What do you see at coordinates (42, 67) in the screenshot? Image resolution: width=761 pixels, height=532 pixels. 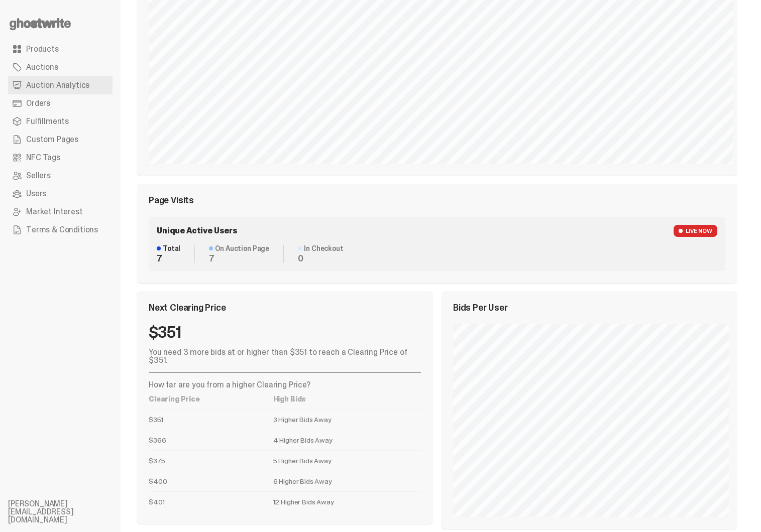 I see `span: Auctions` at bounding box center [42, 67].